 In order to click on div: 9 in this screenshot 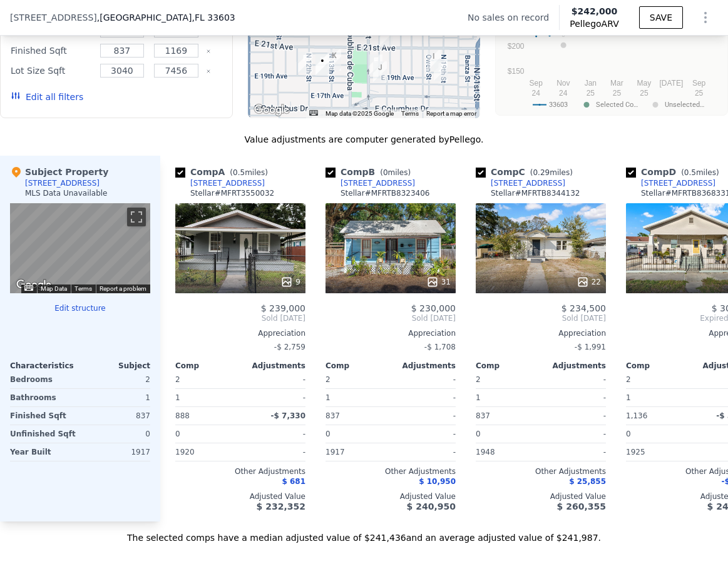, I will do `click(290, 282)`.